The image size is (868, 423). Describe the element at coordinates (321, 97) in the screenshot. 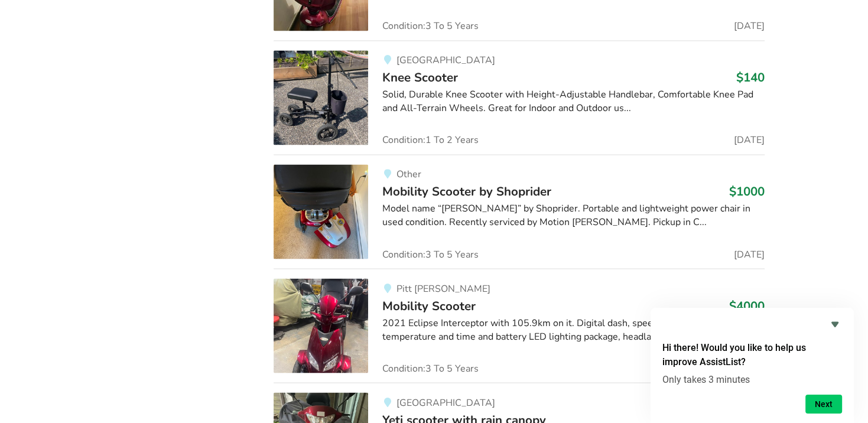

I see `img: mobility-knee scooter` at that location.